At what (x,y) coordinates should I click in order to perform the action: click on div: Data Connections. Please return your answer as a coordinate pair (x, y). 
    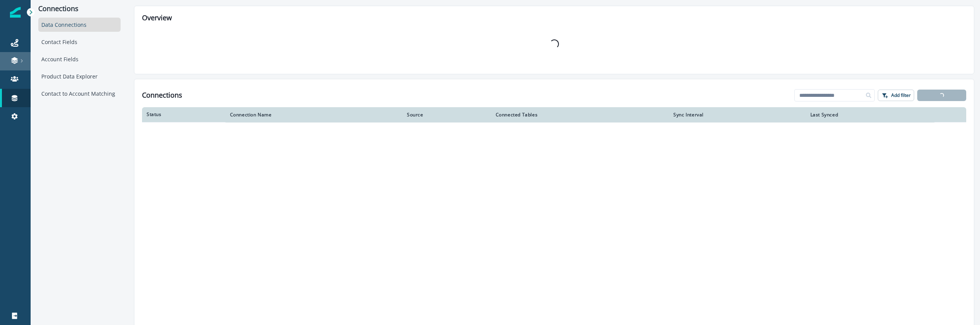
    Looking at the image, I should click on (79, 24).